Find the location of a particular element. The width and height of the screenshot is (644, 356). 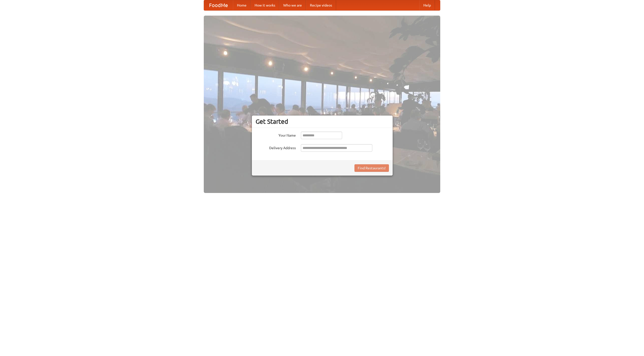

a: How it works is located at coordinates (265, 5).